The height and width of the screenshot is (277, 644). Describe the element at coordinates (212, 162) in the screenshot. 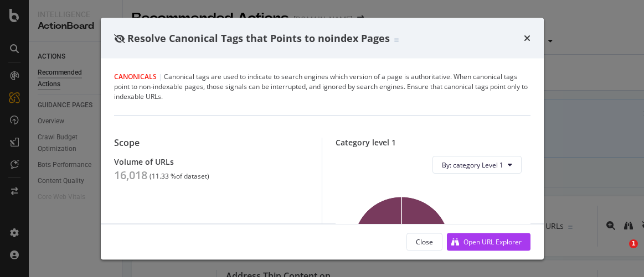

I see `div: Volume of URLs` at that location.